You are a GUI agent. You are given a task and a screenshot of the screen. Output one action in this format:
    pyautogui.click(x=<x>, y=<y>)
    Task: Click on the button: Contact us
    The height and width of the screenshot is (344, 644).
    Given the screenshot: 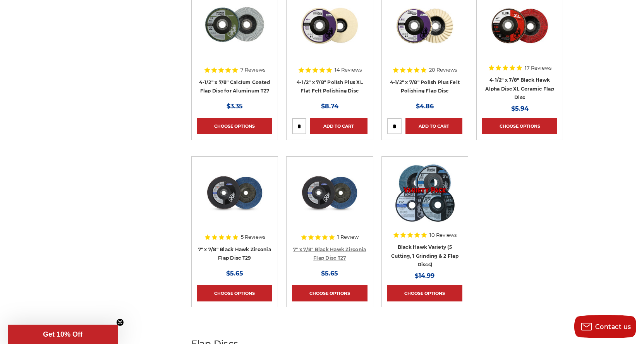 What is the action you would take?
    pyautogui.click(x=605, y=327)
    